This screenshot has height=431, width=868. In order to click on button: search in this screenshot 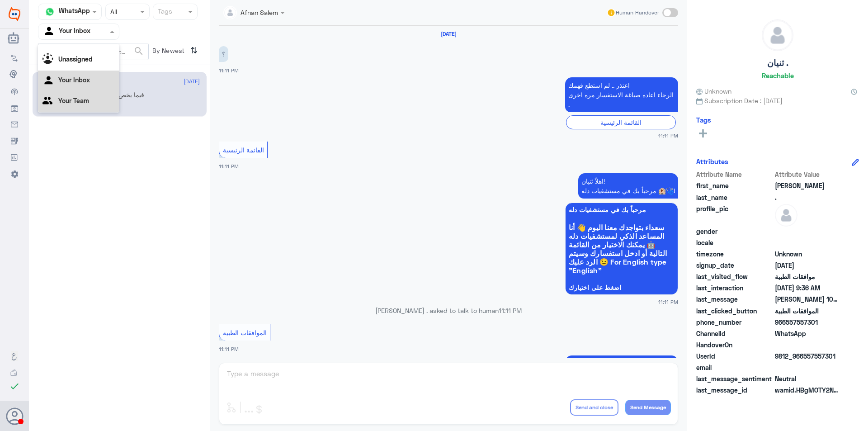, I will do `click(139, 51)`.